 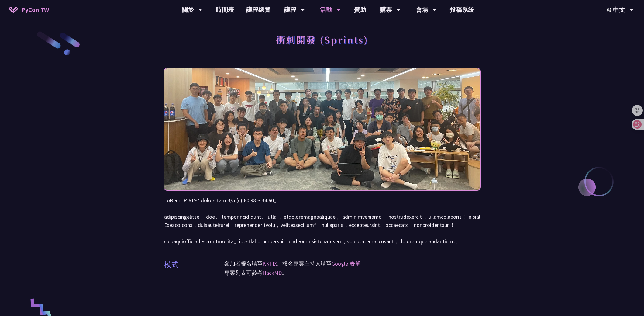 I want to click on a: KKTIX, so click(x=270, y=263).